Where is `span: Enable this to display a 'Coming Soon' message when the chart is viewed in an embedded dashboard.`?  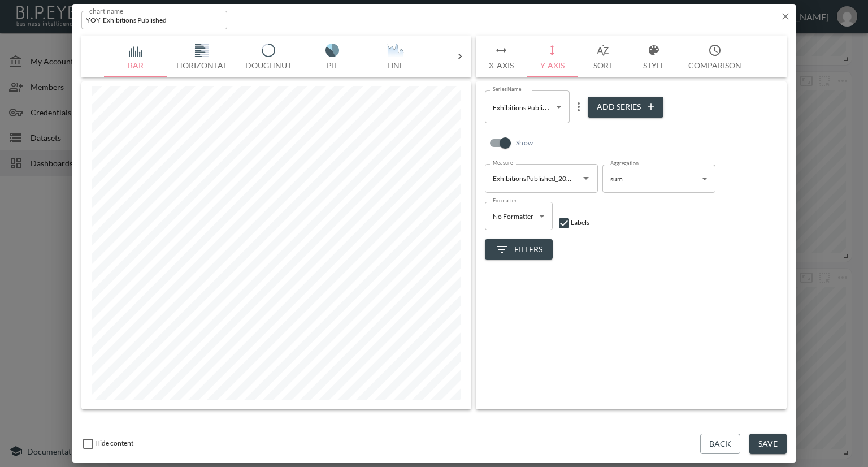 span: Enable this to display a 'Coming Soon' message when the chart is viewed in an embedded dashboard. is located at coordinates (108, 442).